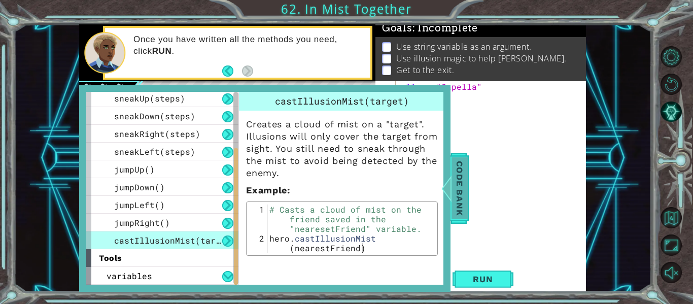 This screenshot has height=304, width=693. Describe the element at coordinates (671, 112) in the screenshot. I see `button: AI Hint` at that location.